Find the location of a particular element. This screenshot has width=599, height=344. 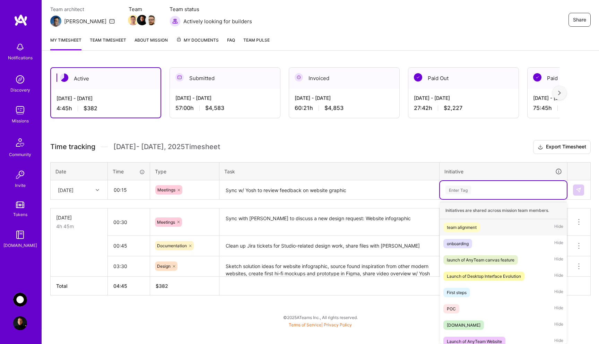

div: 4h 45m is located at coordinates (79, 226).